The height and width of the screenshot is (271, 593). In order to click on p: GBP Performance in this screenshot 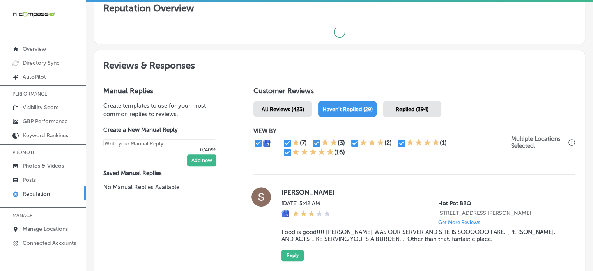, I will do `click(45, 121)`.